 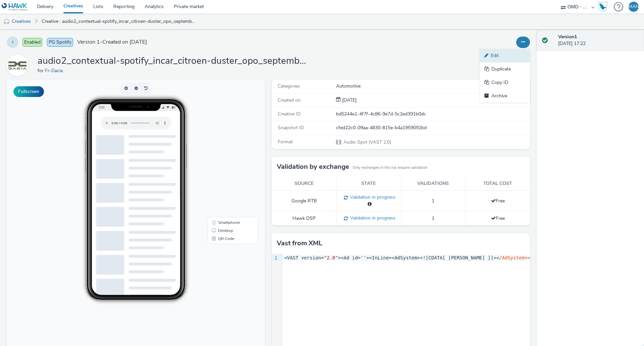 What do you see at coordinates (222, 143) in the screenshot?
I see `span: Smartphone` at bounding box center [222, 143].